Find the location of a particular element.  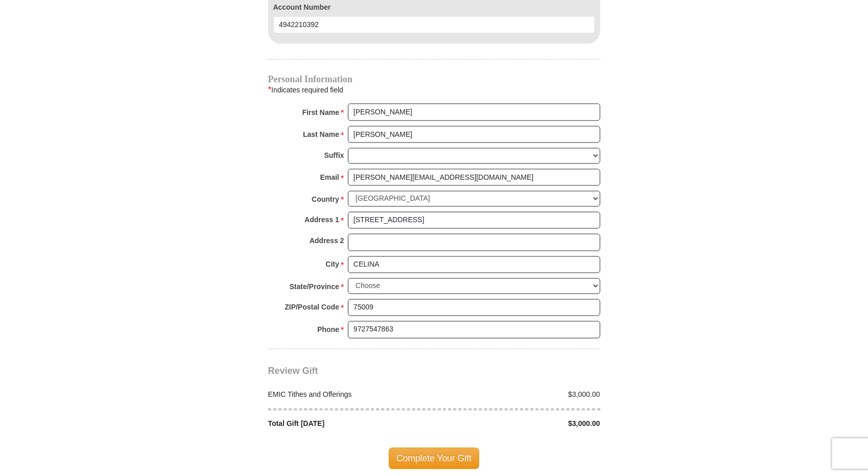

strong: Country is located at coordinates (325, 200).